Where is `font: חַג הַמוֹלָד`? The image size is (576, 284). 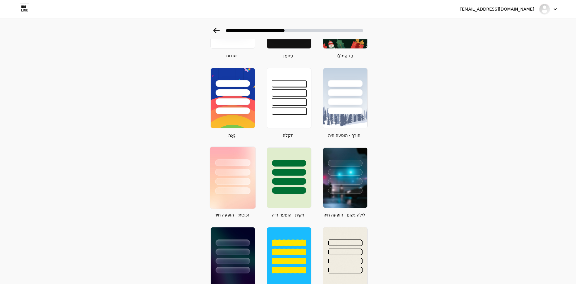
font: חַג הַמוֹלָד is located at coordinates (344, 55).